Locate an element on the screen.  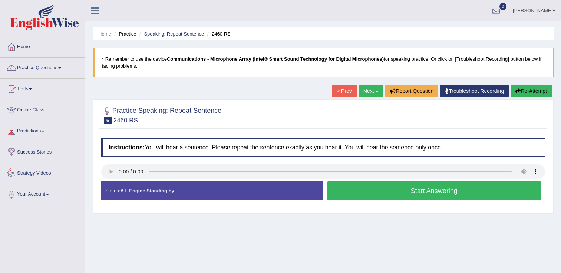
h2: Practice Speaking: Repeat Sentence is located at coordinates (161, 115).